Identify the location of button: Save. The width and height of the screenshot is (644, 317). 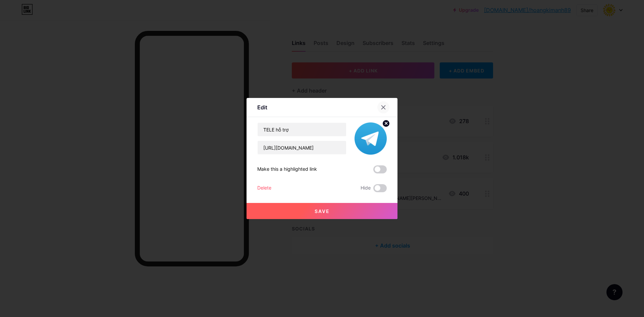
(322, 211).